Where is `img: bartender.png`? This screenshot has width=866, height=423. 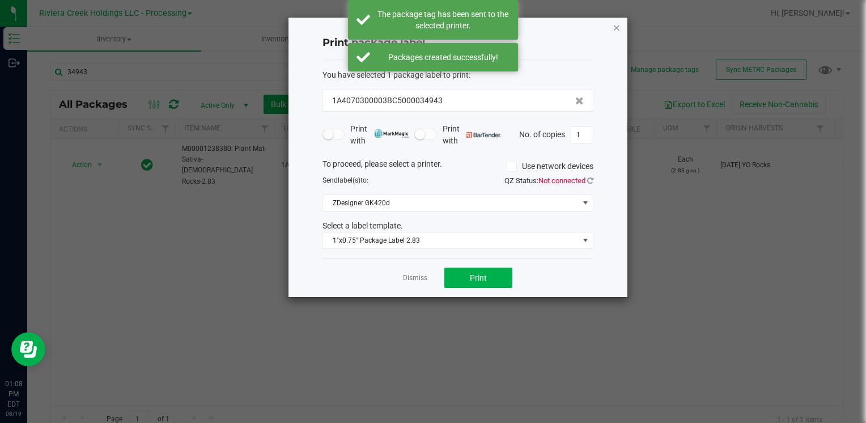 img: bartender.png is located at coordinates (483, 135).